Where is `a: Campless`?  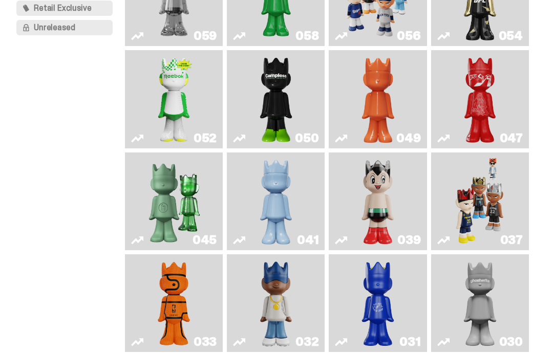 a: Campless is located at coordinates (275, 99).